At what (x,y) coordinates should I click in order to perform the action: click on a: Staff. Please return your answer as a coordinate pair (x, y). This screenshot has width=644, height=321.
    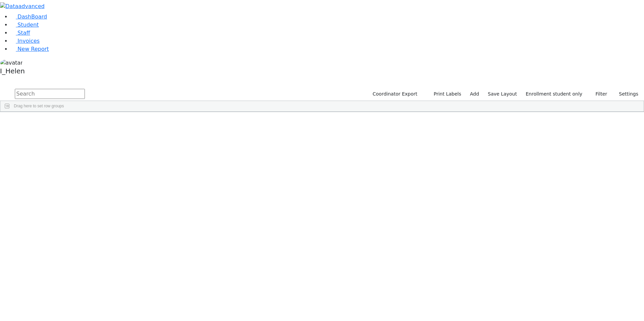
    Looking at the image, I should click on (20, 32).